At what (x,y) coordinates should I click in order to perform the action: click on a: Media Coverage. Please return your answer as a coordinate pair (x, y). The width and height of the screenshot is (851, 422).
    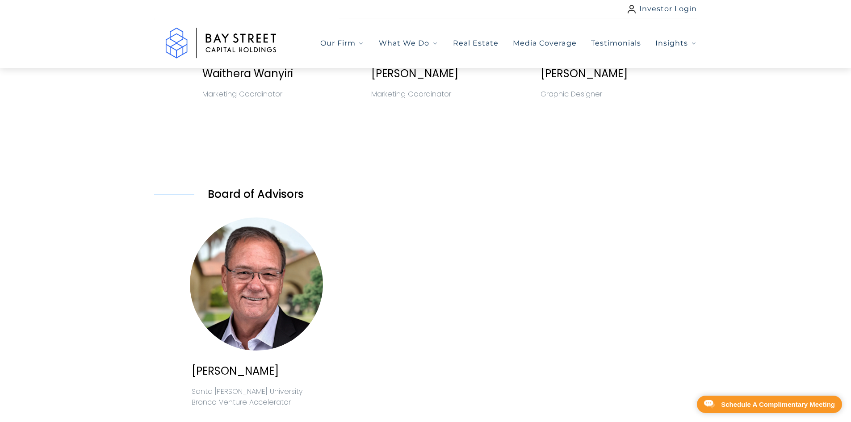
    Looking at the image, I should click on (545, 43).